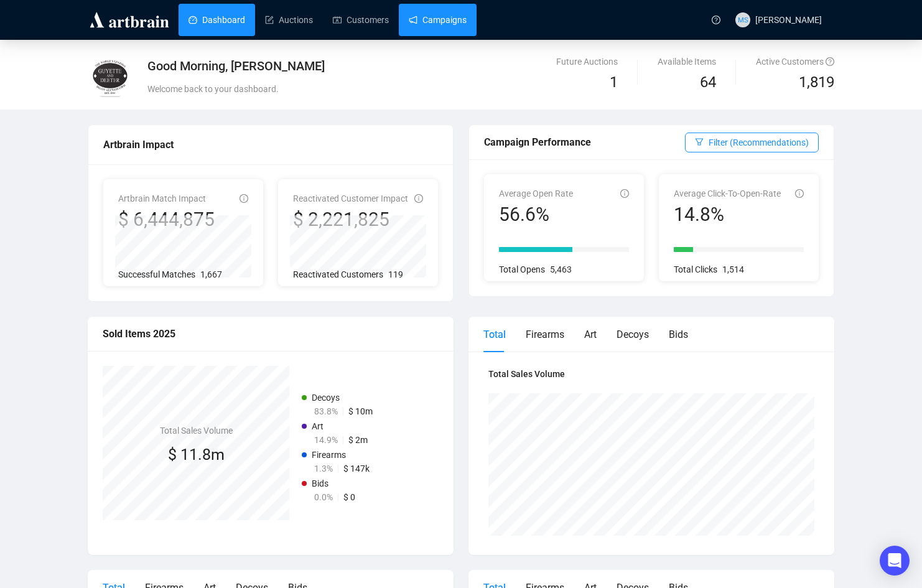  I want to click on div: Bids, so click(679, 334).